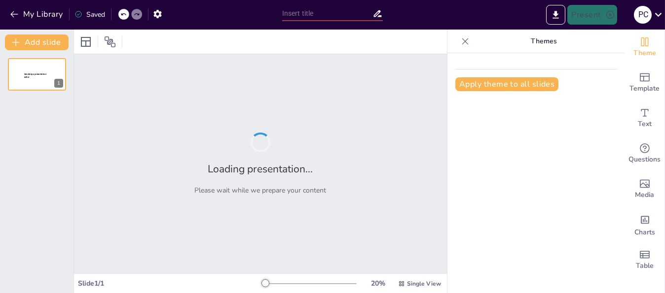  Describe the element at coordinates (328, 13) in the screenshot. I see `input: Insert title` at that location.